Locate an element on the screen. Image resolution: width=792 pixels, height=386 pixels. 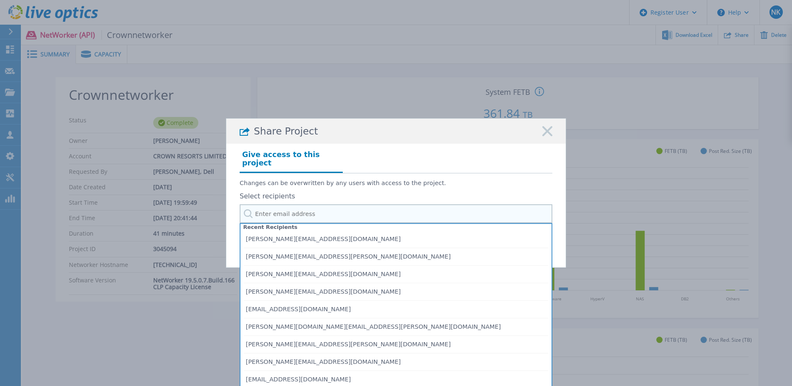
input: Enter email address is located at coordinates (396, 213).